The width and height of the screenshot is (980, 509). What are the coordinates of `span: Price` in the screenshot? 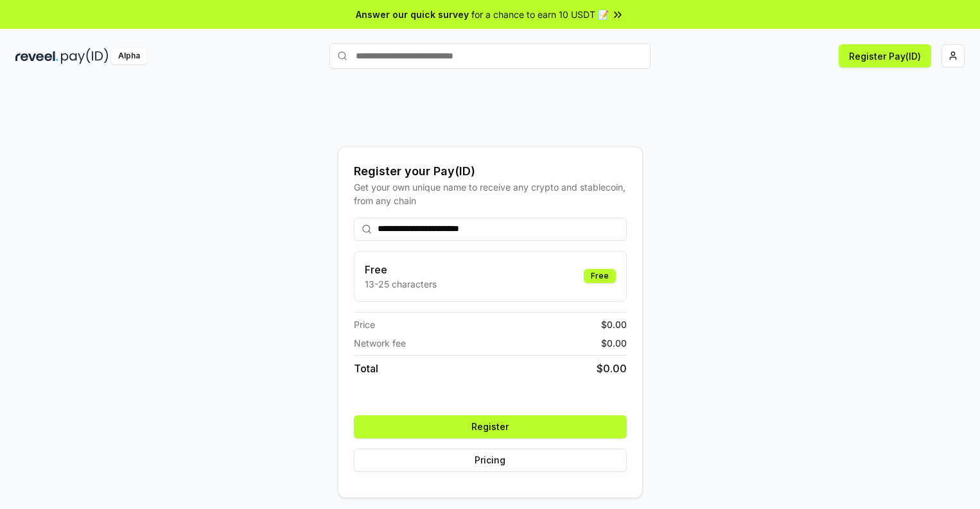 It's located at (364, 324).